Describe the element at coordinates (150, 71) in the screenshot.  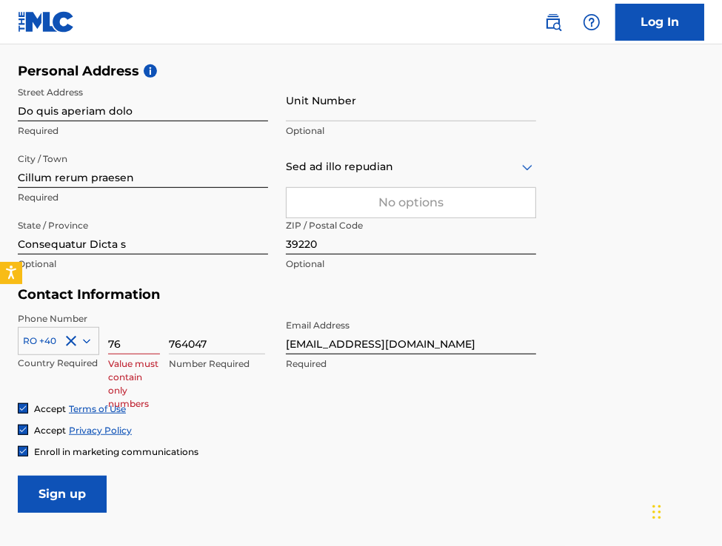
I see `span: i` at that location.